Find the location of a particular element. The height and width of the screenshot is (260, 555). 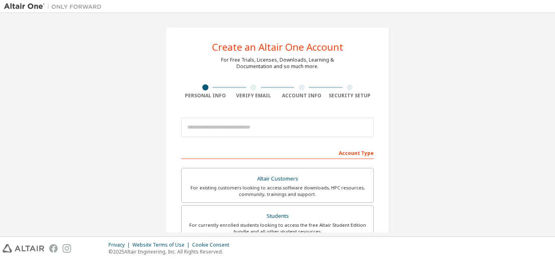

img: instagram.svg is located at coordinates (67, 249).